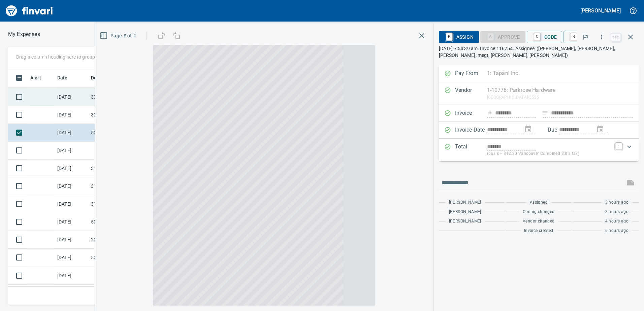 Image resolution: width=644 pixels, height=311 pixels. I want to click on div: Expand, so click(538, 150).